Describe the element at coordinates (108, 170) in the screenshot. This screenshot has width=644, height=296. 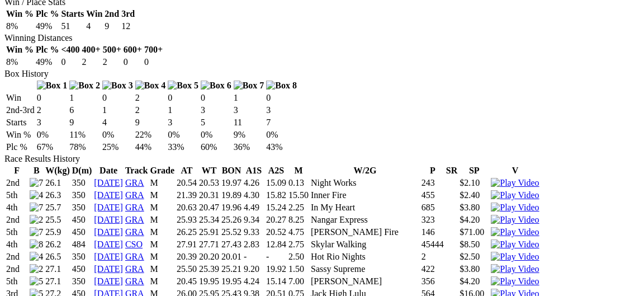
I see `th: Date` at that location.